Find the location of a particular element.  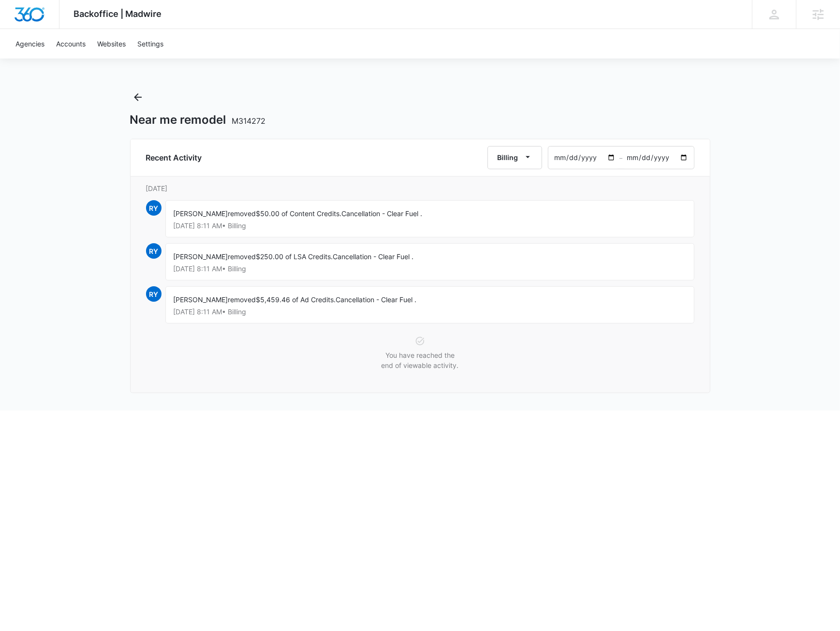

a: Websites is located at coordinates (111, 44).